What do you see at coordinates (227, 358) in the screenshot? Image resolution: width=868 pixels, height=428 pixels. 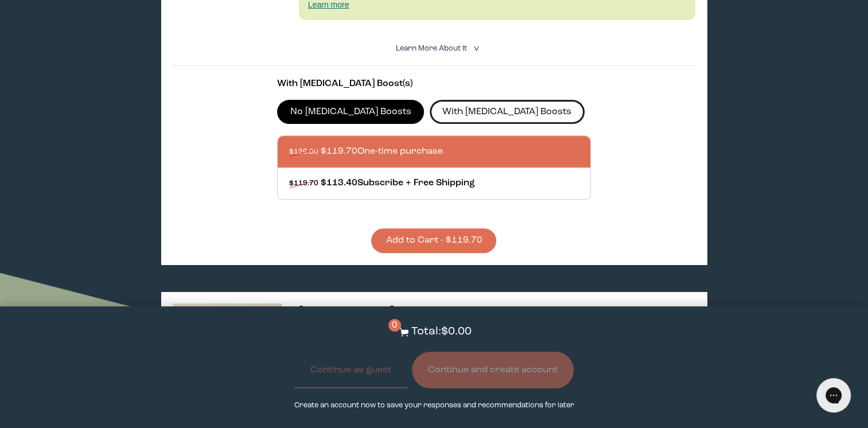 I see `img: thumbnail image` at bounding box center [227, 358].